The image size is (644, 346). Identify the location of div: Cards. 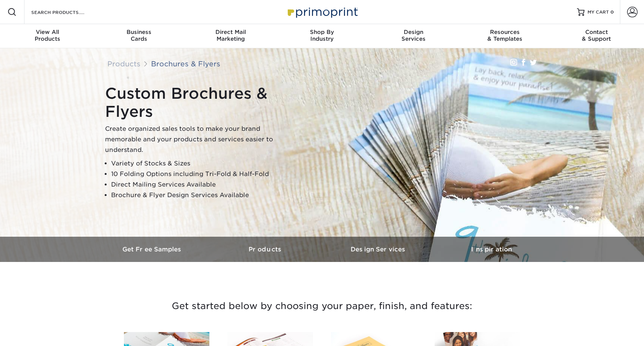
(139, 35).